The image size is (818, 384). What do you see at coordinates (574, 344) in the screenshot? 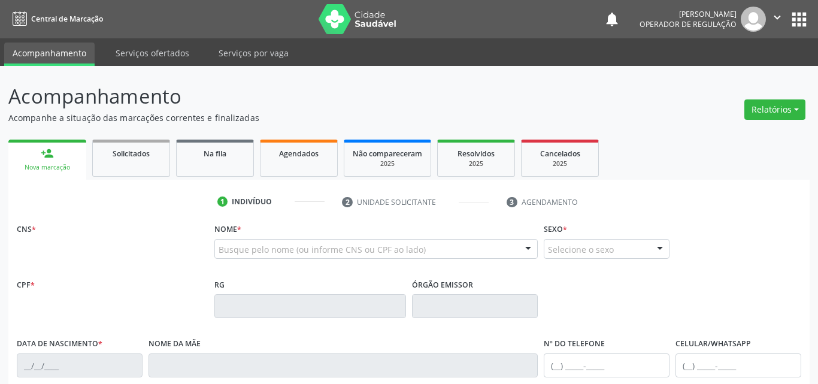
I see `label: Nº do Telefone` at bounding box center [574, 344].